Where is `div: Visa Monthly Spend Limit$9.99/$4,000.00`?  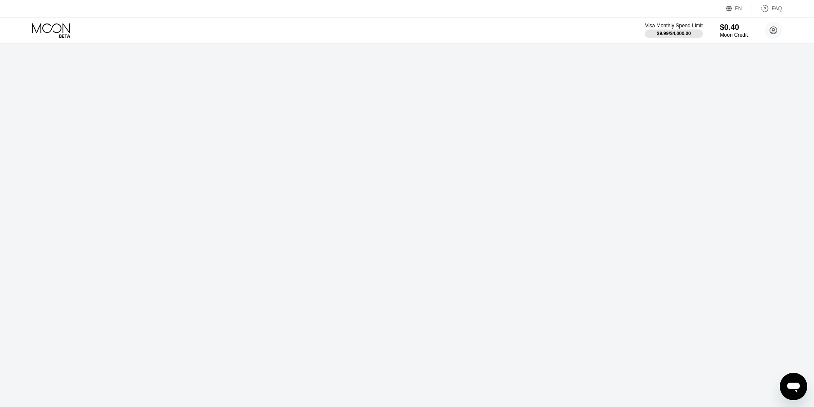 div: Visa Monthly Spend Limit$9.99/$4,000.00 is located at coordinates (674, 30).